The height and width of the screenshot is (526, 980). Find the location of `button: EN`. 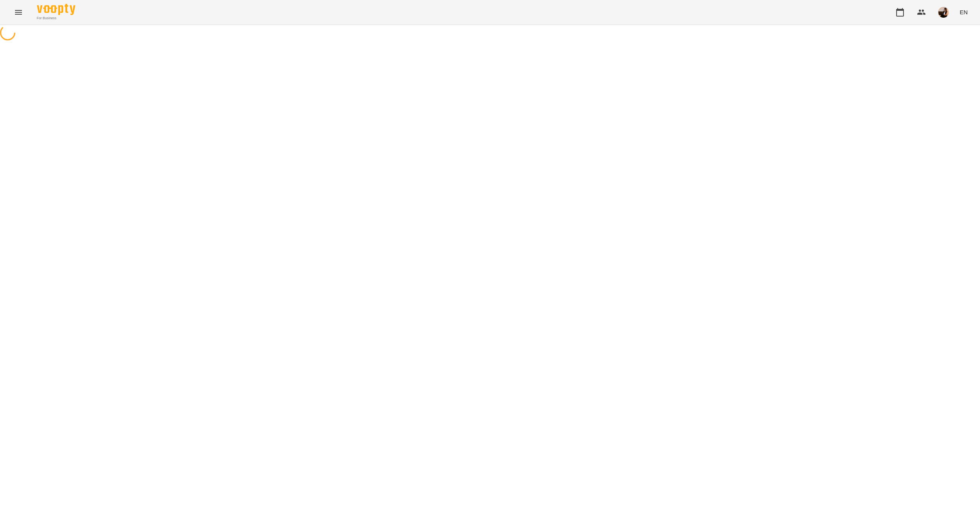

button: EN is located at coordinates (963, 12).